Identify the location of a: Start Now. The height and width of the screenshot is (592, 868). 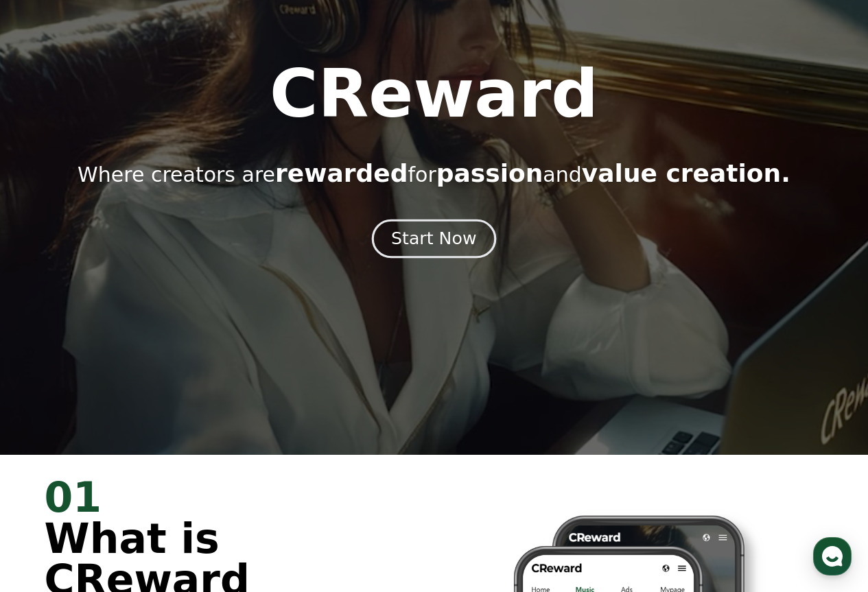
(434, 240).